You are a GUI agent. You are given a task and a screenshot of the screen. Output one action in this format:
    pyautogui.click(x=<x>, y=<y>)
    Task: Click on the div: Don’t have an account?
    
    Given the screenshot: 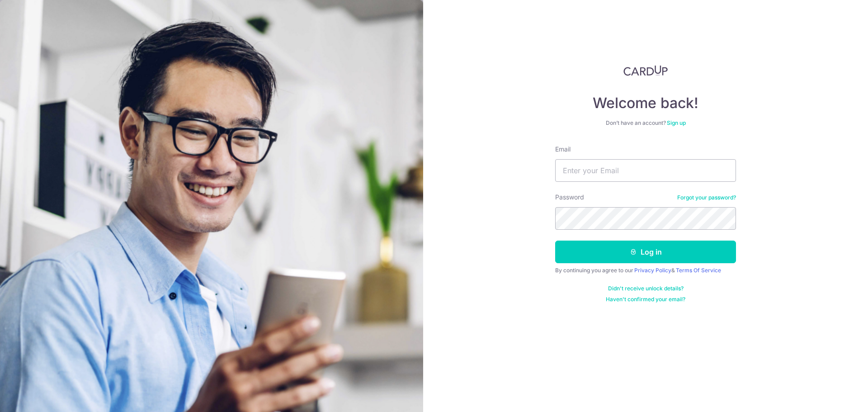 What is the action you would take?
    pyautogui.click(x=645, y=123)
    